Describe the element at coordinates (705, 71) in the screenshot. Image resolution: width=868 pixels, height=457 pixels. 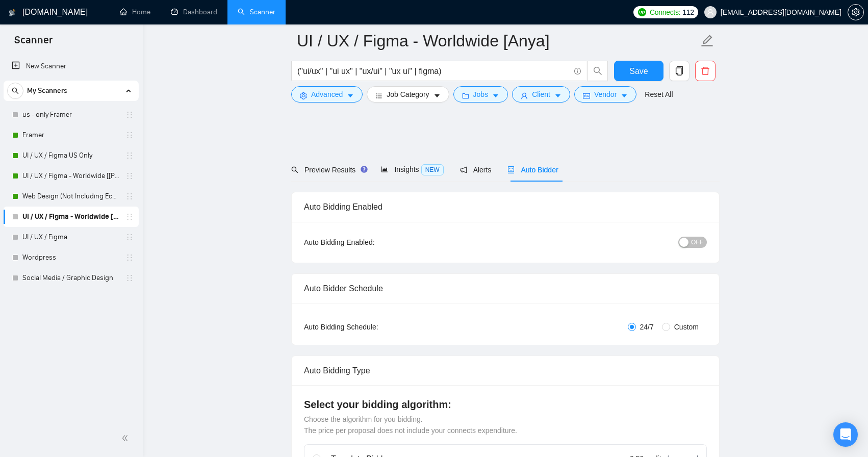
I see `button: delete` at that location.